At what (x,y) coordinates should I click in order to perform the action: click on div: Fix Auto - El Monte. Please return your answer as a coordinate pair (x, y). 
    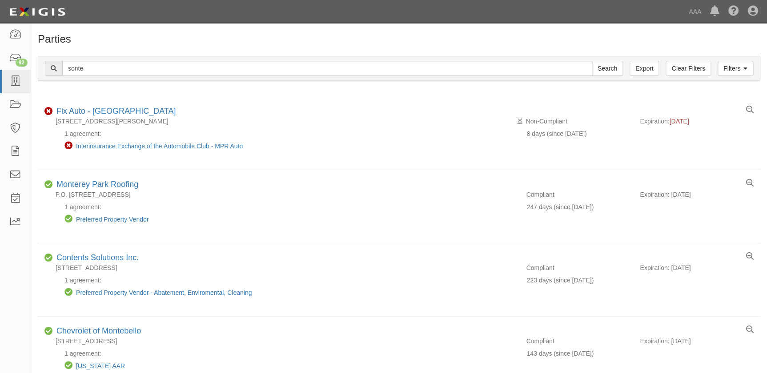
    Looking at the image, I should click on (114, 112).